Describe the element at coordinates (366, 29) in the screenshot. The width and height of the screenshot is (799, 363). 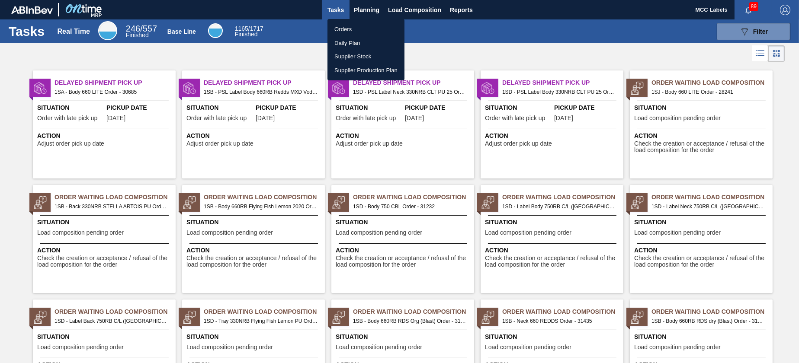
I see `a: Orders` at that location.